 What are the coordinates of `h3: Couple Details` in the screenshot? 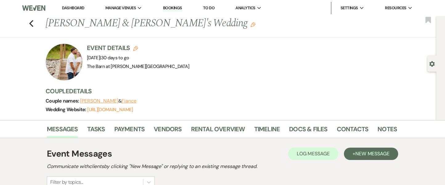 It's located at (218, 91).